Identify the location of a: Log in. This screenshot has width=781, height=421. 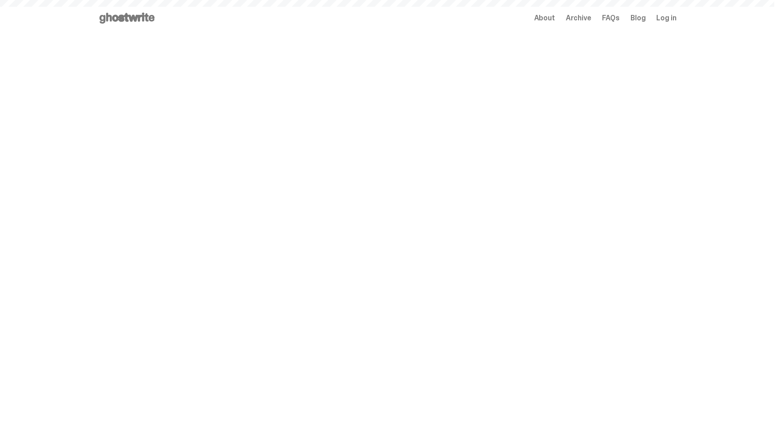
(666, 18).